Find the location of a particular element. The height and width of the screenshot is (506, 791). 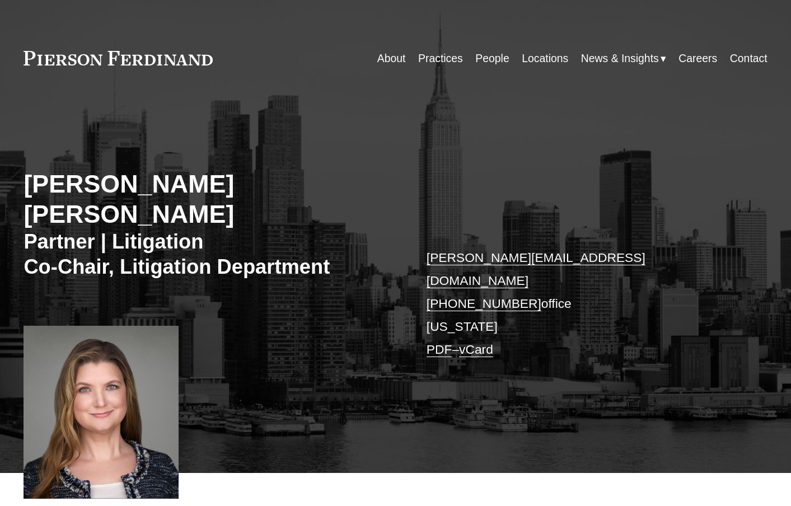

a: vCard is located at coordinates (476, 349).